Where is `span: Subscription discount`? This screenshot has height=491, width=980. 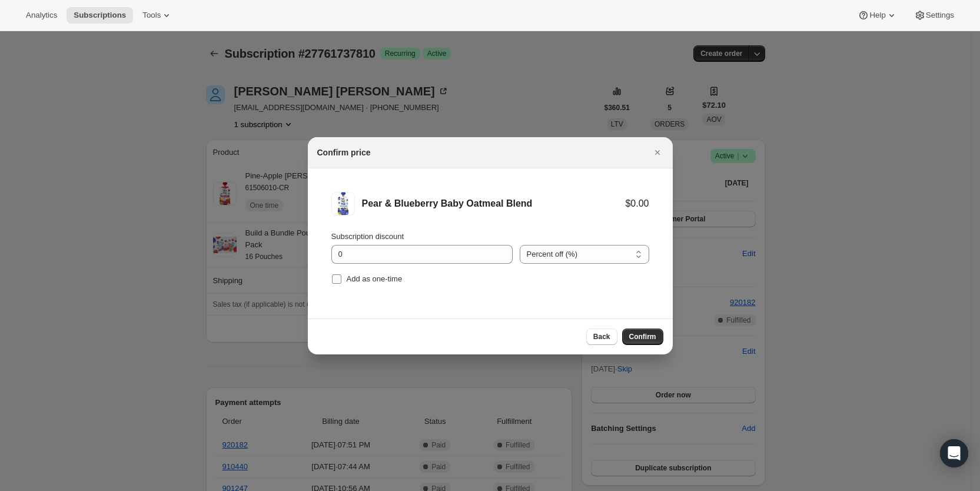 span: Subscription discount is located at coordinates (368, 236).